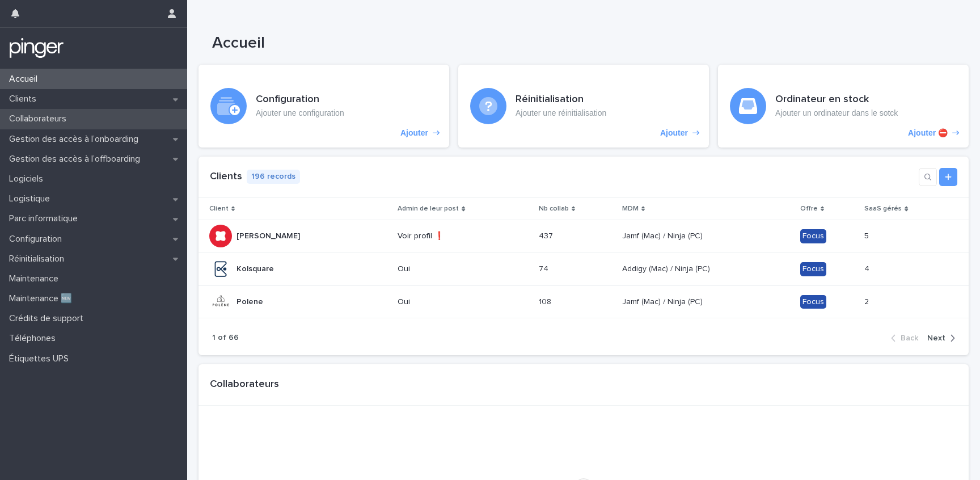  I want to click on p: Clients, so click(25, 98).